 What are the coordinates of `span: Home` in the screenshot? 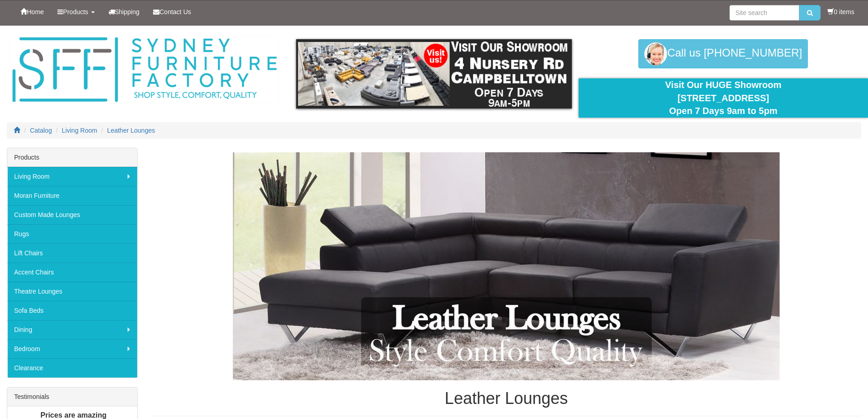 It's located at (35, 12).